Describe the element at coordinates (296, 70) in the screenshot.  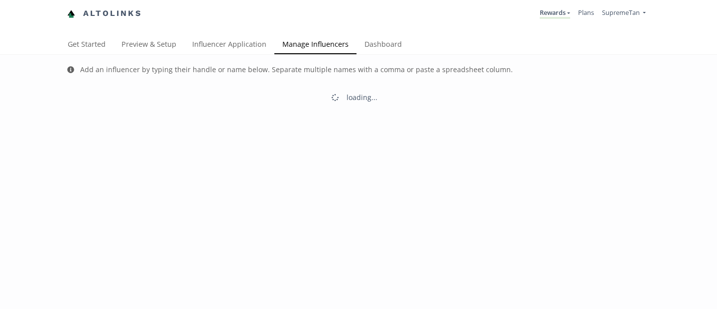
I see `div: Add an influencer by typing their handle or name below. Separate multiple names with a comma or p...` at that location.